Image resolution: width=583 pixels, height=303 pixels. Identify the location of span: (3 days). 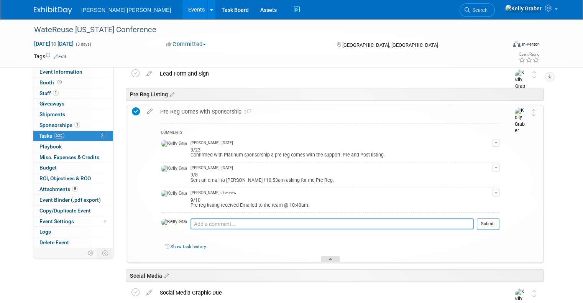
(83, 44).